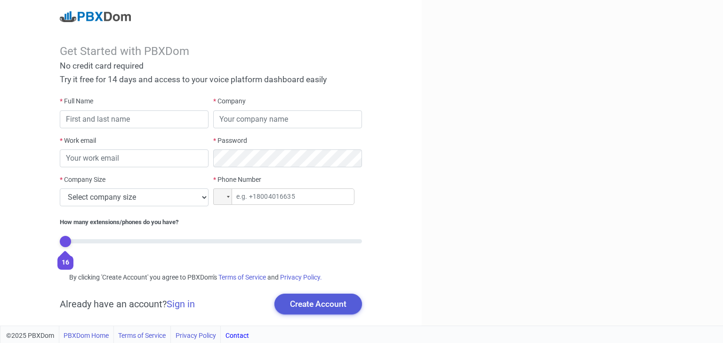 The width and height of the screenshot is (723, 343). What do you see at coordinates (193, 72) in the screenshot?
I see `span: No credit card required Try it free for 14 days and access to your voice platform dashboard easily` at bounding box center [193, 72].